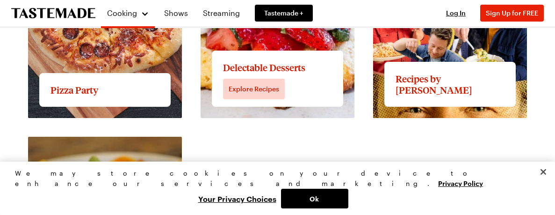 The height and width of the screenshot is (215, 555). Describe the element at coordinates (128, 13) in the screenshot. I see `button: Cooking` at that location.